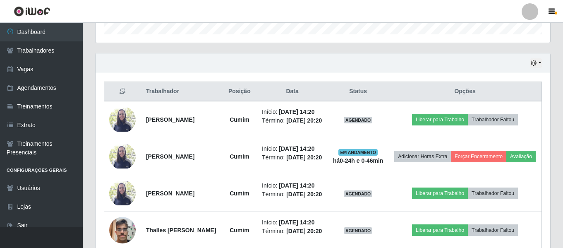 This screenshot has width=563, height=248. Describe the element at coordinates (358, 152) in the screenshot. I see `span: EM ANDAMENTO` at that location.